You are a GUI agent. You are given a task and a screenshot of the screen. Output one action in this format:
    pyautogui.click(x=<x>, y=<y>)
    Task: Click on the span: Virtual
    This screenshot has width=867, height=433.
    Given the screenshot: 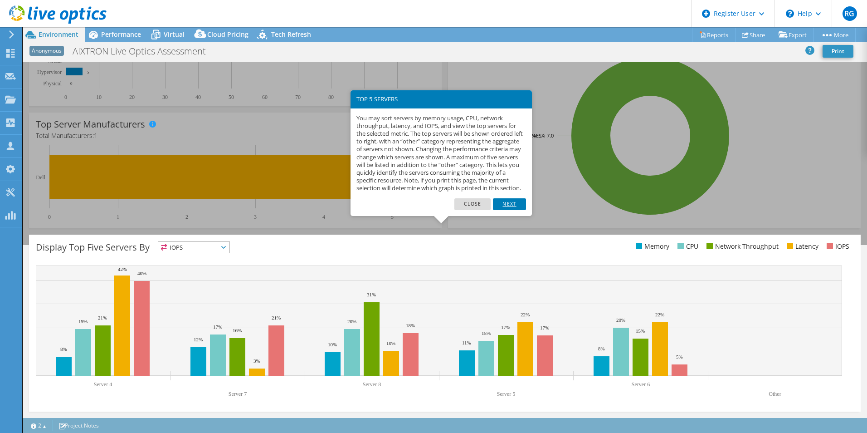 What is the action you would take?
    pyautogui.click(x=174, y=34)
    